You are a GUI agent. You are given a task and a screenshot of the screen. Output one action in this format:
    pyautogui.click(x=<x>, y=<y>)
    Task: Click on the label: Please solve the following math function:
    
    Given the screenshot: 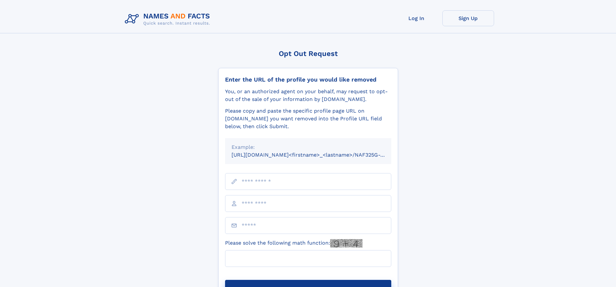 What is the action you would take?
    pyautogui.click(x=294, y=243)
    